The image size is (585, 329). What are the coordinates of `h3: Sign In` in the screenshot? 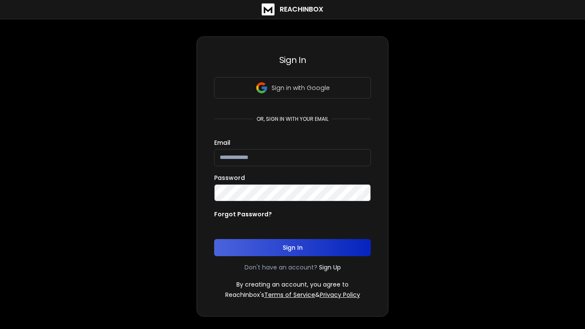 It's located at (292, 60).